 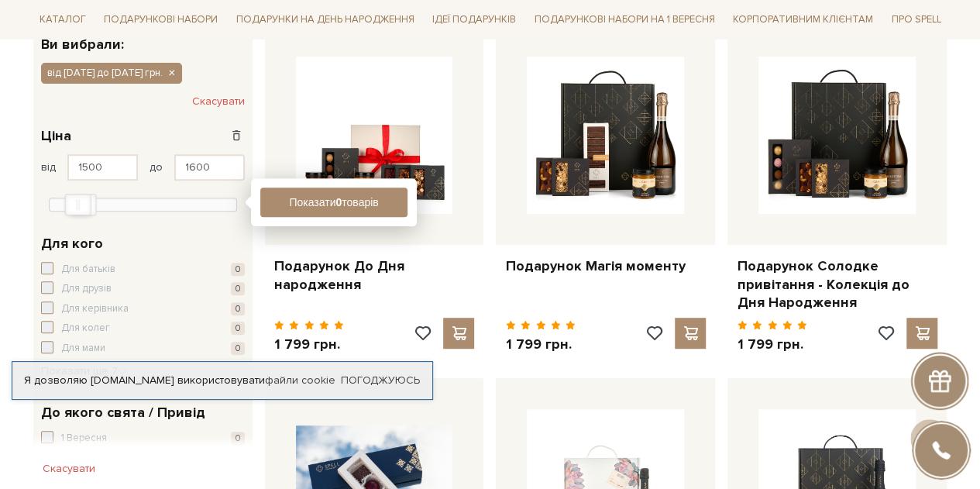 I want to click on span: Для друзів, so click(x=86, y=289).